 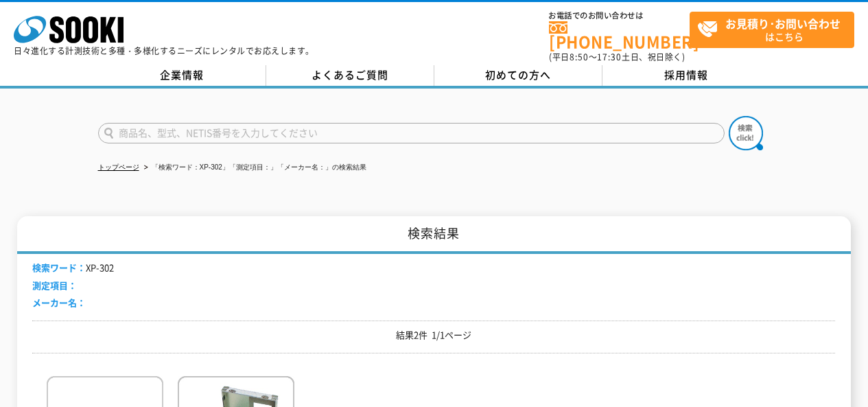 I want to click on img: btn_search.png, so click(x=746, y=133).